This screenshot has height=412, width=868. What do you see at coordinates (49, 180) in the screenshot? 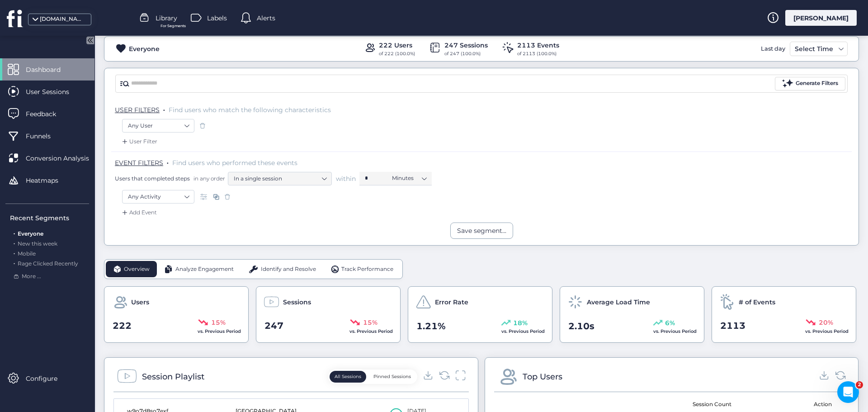
I see `span: Heatmaps` at bounding box center [49, 180].